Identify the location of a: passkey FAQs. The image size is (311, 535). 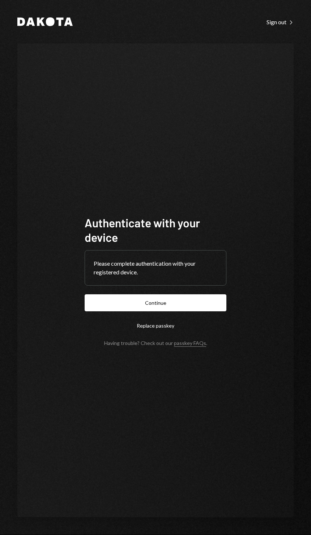
(190, 343).